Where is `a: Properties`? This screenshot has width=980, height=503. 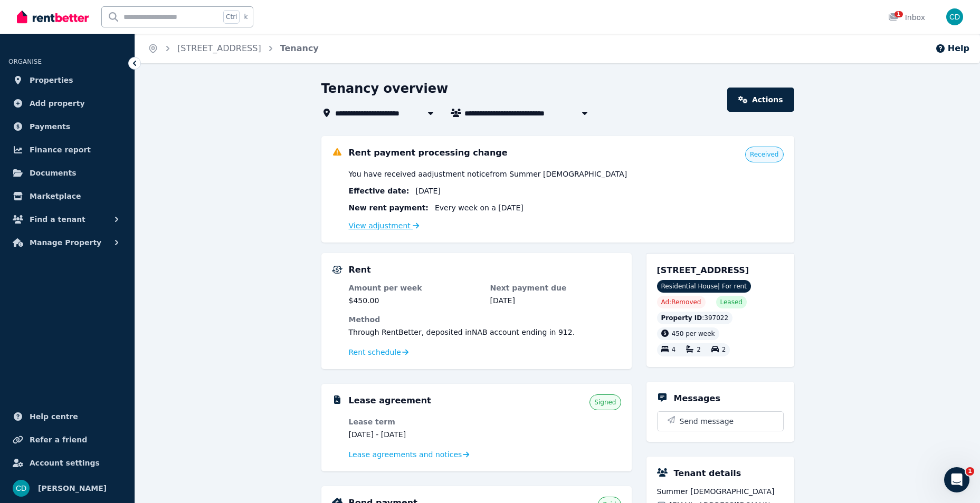 a: Properties is located at coordinates (67, 80).